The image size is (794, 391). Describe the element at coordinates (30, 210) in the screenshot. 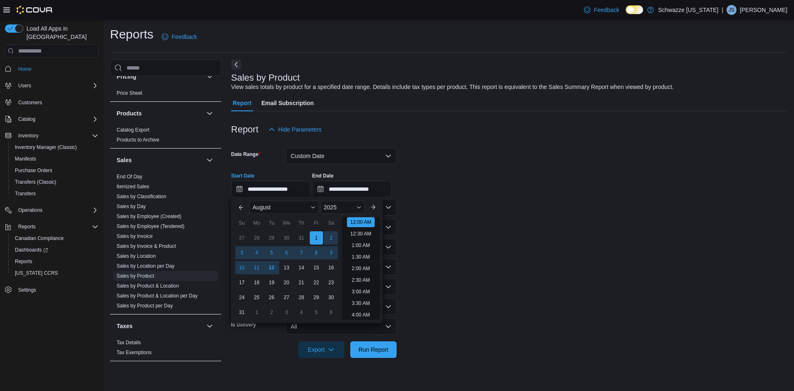

I see `button: Operations` at that location.